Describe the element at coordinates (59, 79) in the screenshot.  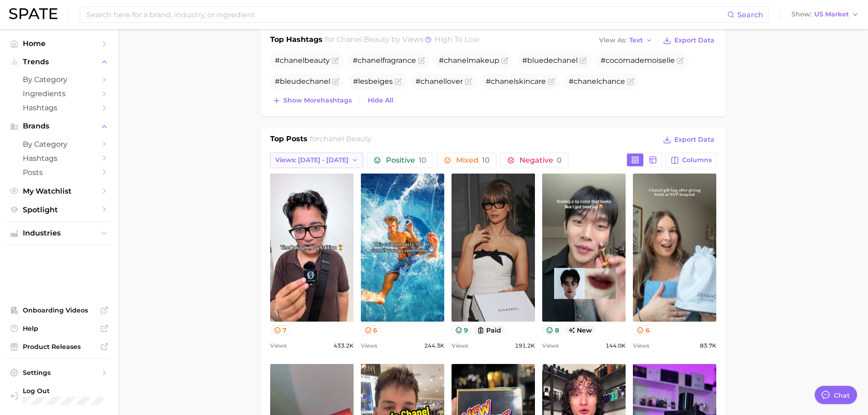
I see `span: by Category` at that location.